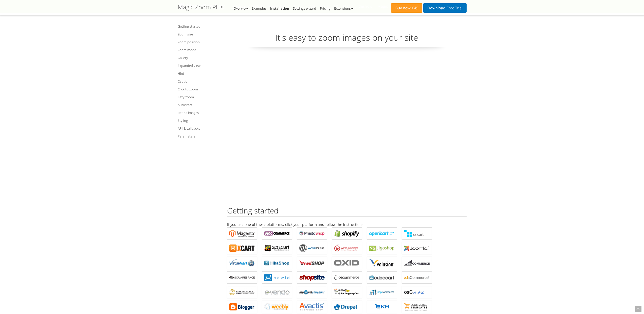 Image resolution: width=644 pixels, height=314 pixels. I want to click on b: Magic Zoom Plus for OXID, so click(347, 263).